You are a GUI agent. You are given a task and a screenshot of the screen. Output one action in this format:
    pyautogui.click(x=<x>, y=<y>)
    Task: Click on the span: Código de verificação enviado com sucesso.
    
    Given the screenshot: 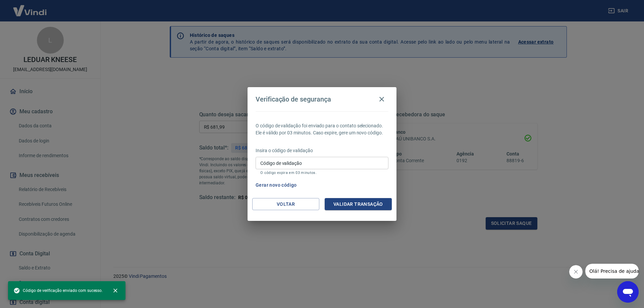 What is the action you would take?
    pyautogui.click(x=58, y=291)
    